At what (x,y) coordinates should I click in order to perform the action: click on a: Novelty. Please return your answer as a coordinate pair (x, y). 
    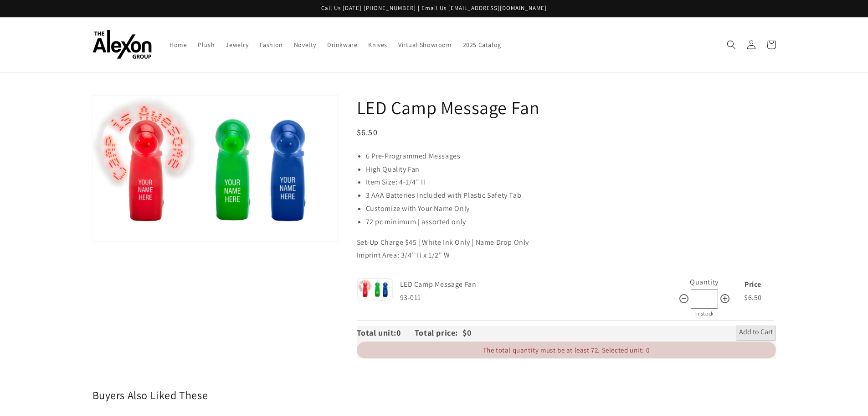
    Looking at the image, I should click on (305, 45).